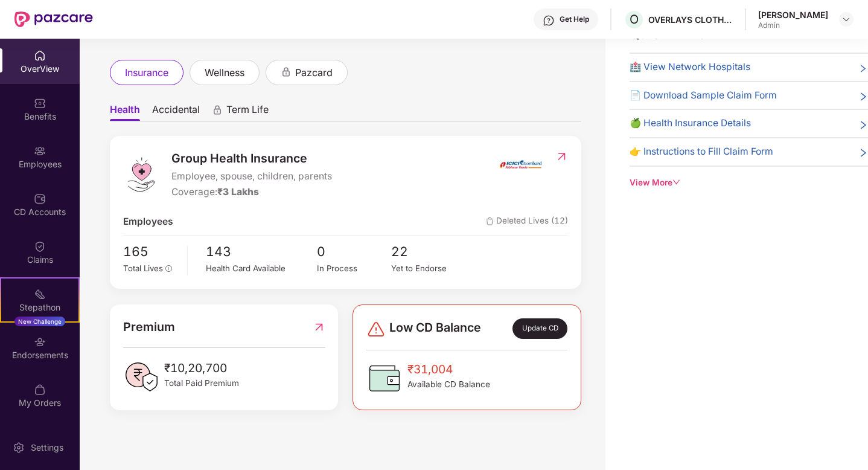 This screenshot has width=868, height=470. What do you see at coordinates (527, 222) in the screenshot?
I see `span: Deleted Lives (12)` at bounding box center [527, 222].